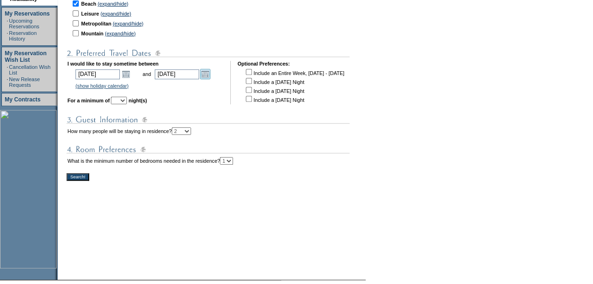 This screenshot has height=284, width=593. I want to click on b: Optional Preferences:, so click(263, 64).